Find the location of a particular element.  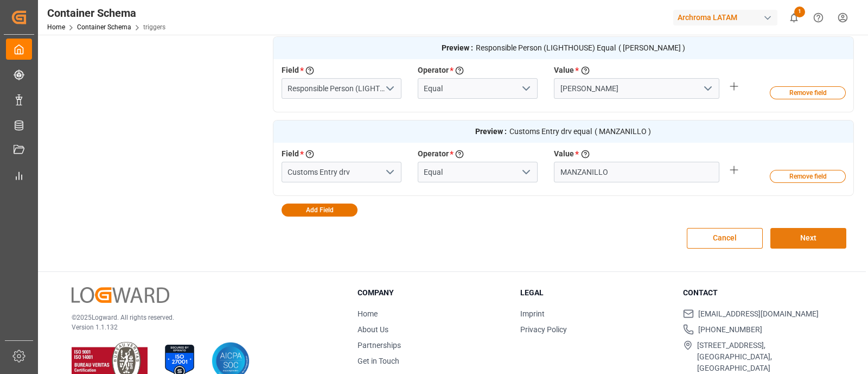

a: About Us is located at coordinates (372, 330).